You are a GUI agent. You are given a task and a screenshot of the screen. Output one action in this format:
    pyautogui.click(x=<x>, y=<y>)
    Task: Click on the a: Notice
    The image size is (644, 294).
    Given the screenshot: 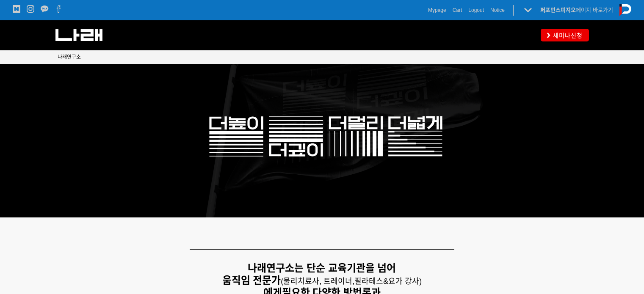 What is the action you would take?
    pyautogui.click(x=497, y=10)
    